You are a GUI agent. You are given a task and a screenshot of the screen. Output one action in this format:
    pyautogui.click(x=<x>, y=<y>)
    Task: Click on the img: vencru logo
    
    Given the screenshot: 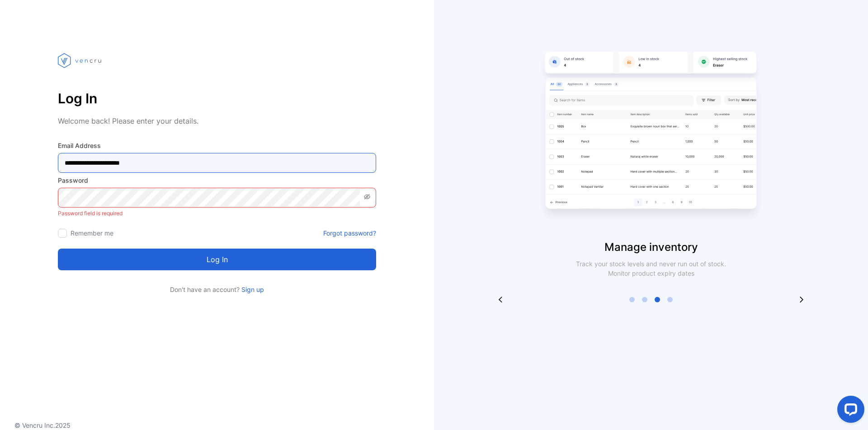 What is the action you would take?
    pyautogui.click(x=81, y=60)
    